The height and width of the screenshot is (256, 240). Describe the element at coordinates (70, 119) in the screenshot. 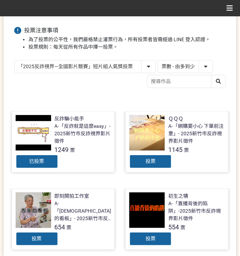

I see `div: 反詐騙小能手` at that location.